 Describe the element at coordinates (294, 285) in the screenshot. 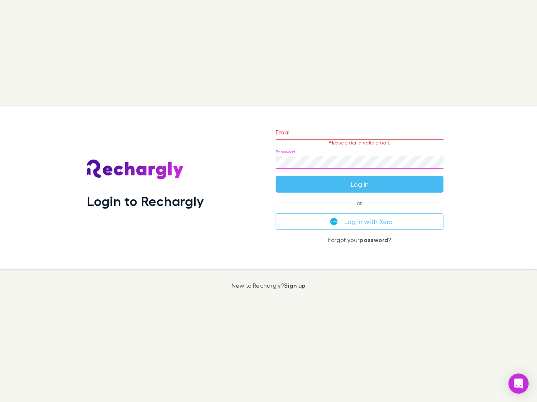

I see `a: Sign up` at that location.